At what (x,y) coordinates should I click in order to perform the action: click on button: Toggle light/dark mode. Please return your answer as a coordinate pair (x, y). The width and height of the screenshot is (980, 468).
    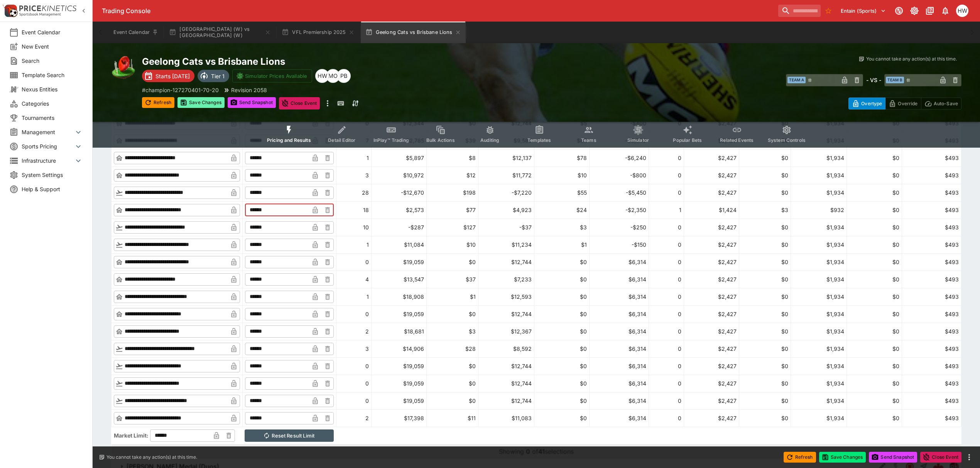
    Looking at the image, I should click on (915, 11).